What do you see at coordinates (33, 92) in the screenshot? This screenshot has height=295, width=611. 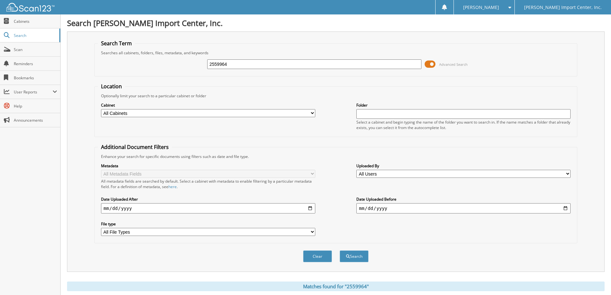 I see `span: User Reports` at bounding box center [33, 92].